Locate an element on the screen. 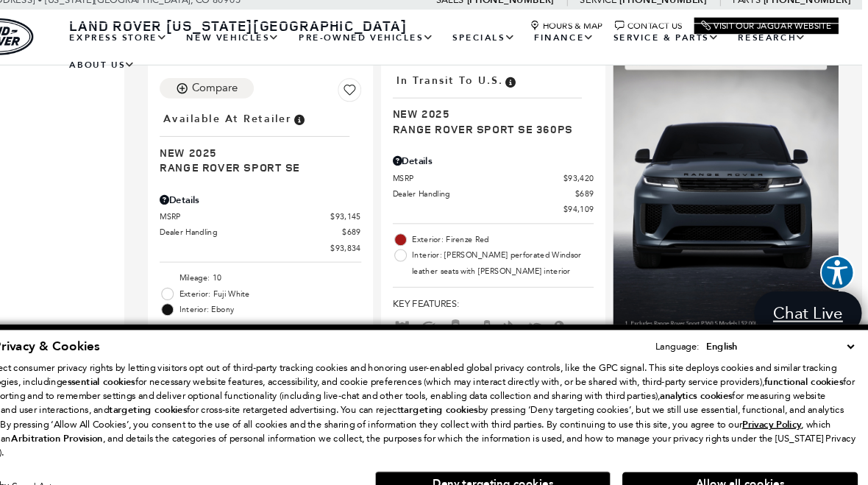 The height and width of the screenshot is (485, 868). span: Parts is located at coordinates (749, 8).